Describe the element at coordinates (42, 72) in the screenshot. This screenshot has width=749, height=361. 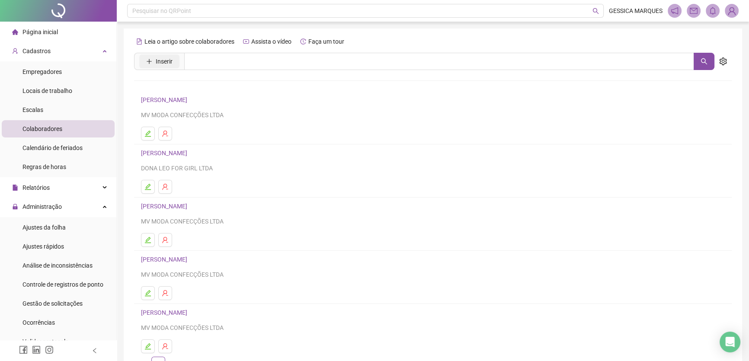
I see `span: Empregadores` at that location.